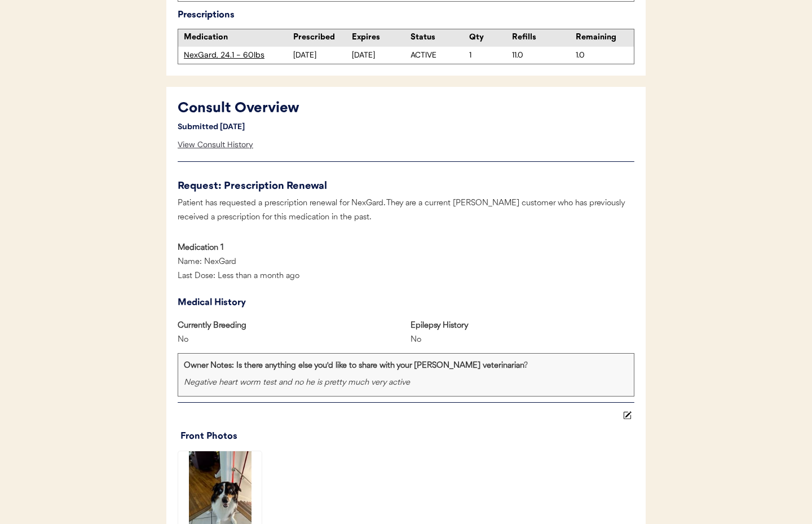 Image resolution: width=812 pixels, height=524 pixels. I want to click on div: Expires, so click(381, 38).